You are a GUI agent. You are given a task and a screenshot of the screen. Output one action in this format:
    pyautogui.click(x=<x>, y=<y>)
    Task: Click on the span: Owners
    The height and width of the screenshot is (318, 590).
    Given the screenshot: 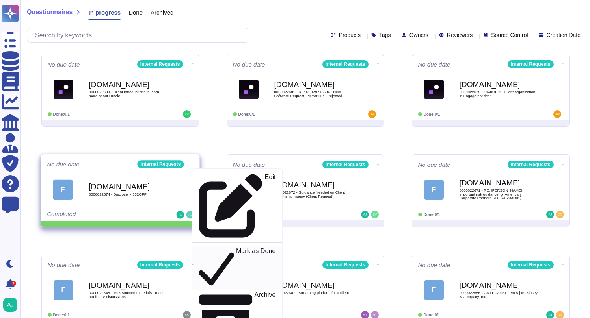 What is the action you would take?
    pyautogui.click(x=419, y=35)
    